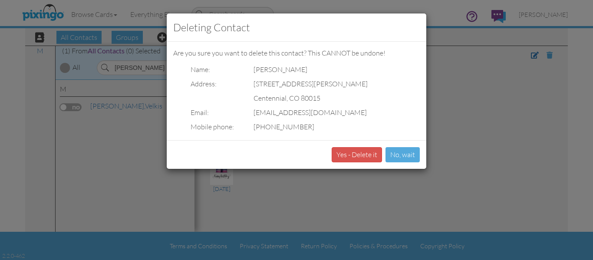 Image resolution: width=593 pixels, height=260 pixels. Describe the element at coordinates (204, 127) in the screenshot. I see `td: Mobile phone:` at that location.